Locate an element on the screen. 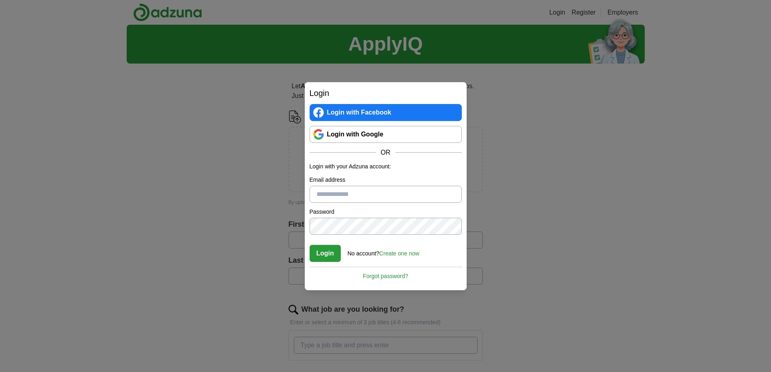 The width and height of the screenshot is (771, 372). button: Login is located at coordinates (325, 253).